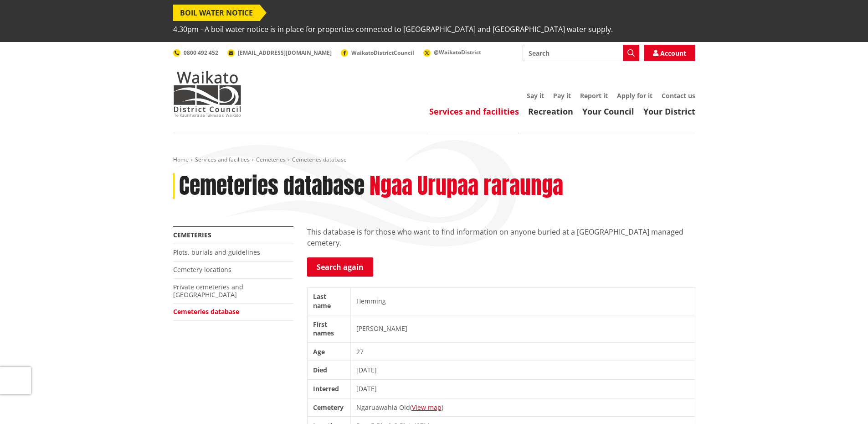 This screenshot has width=868, height=424. I want to click on a: Say it, so click(535, 95).